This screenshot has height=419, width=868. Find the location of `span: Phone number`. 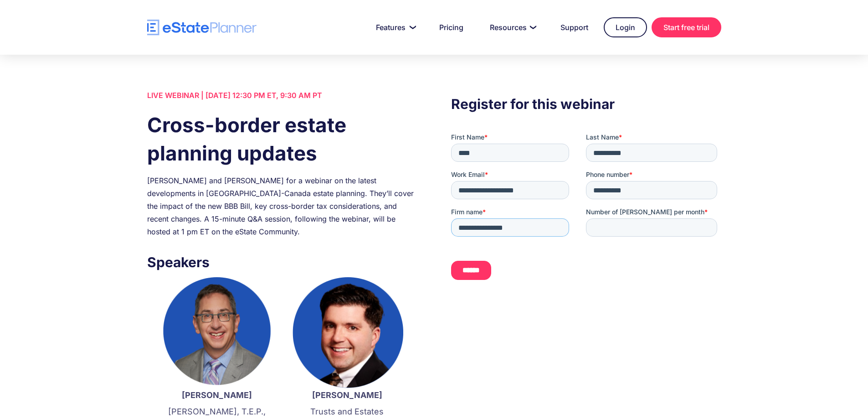

span: Phone number is located at coordinates (156, 42).